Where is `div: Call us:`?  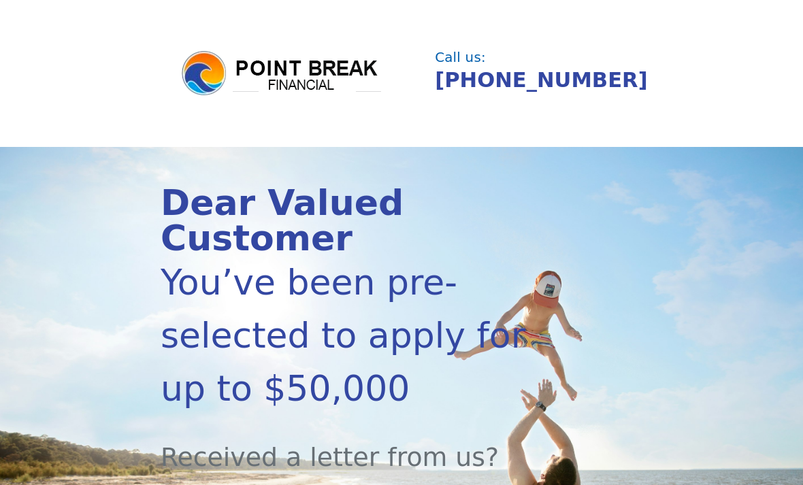 div: Call us: is located at coordinates (535, 58).